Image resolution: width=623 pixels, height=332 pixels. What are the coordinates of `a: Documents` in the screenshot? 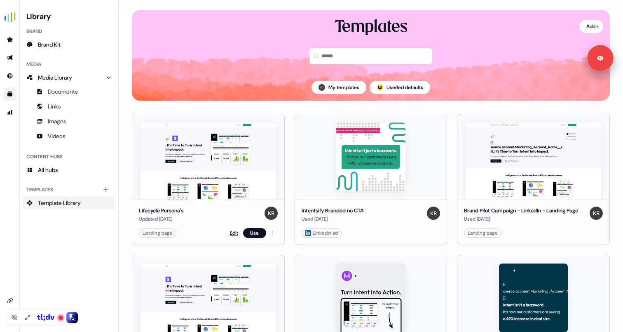 It's located at (69, 92).